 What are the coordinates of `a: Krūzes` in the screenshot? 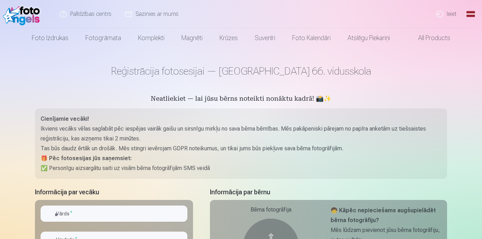 It's located at (229, 38).